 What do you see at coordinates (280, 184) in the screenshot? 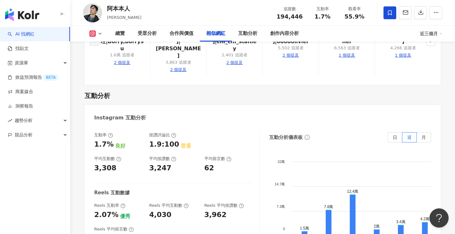
I see `tspan: 14.7萬` at bounding box center [280, 184].